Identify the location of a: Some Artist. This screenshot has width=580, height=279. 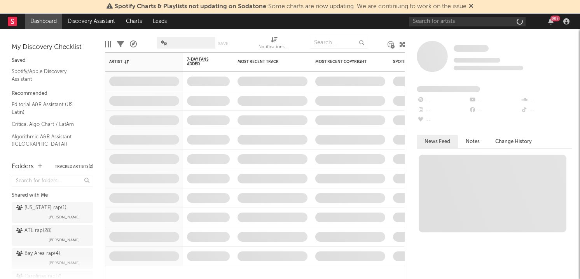
(471, 49).